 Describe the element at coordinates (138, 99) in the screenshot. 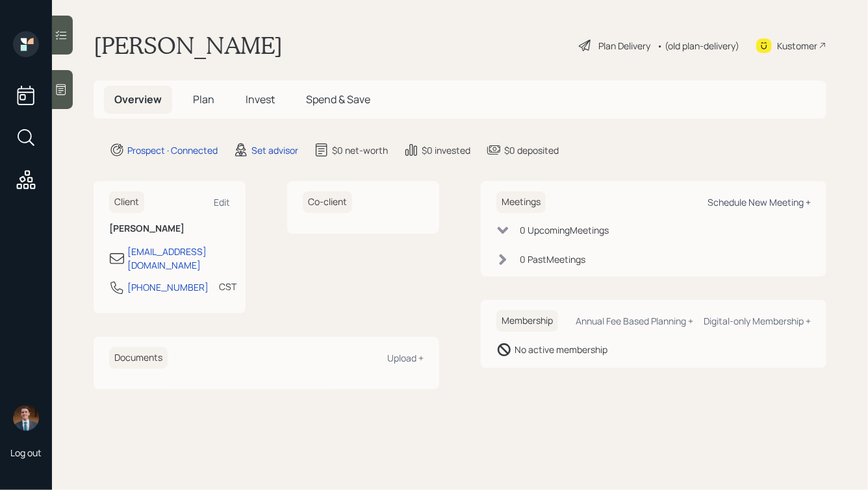

I see `span: Overview` at that location.